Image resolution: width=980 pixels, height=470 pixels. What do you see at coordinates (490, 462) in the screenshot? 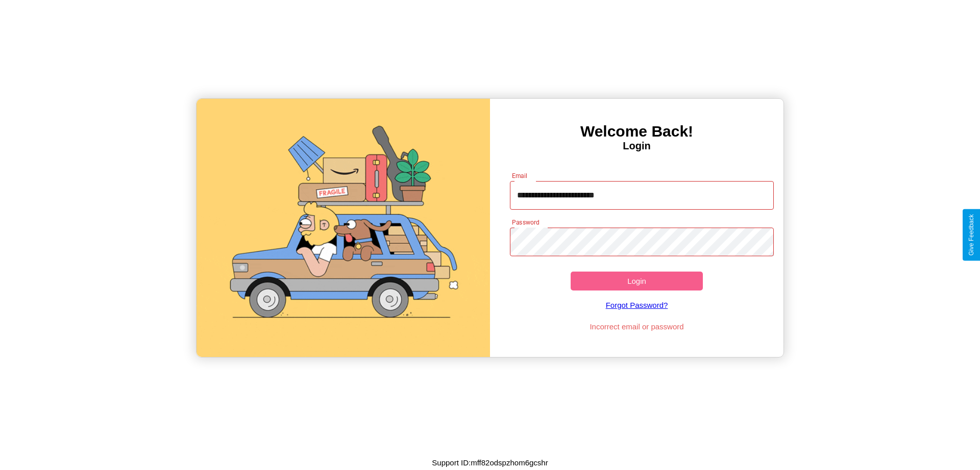
I see `p: Support ID: mff82odspzhom6gcshr` at bounding box center [490, 462].